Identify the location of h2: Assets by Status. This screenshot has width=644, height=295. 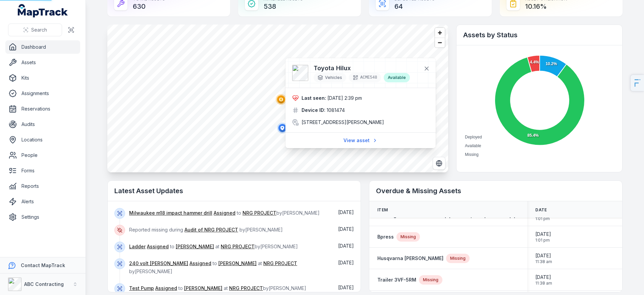
(539, 35).